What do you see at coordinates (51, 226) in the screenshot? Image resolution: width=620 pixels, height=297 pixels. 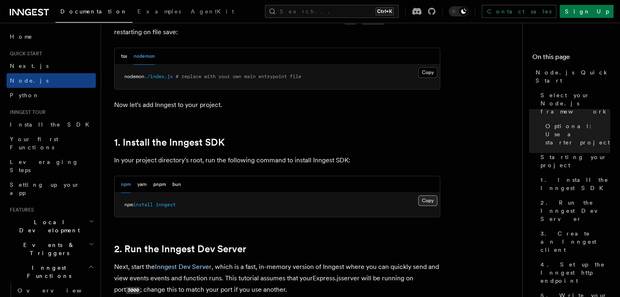 I see `button: Local Development` at bounding box center [51, 226].